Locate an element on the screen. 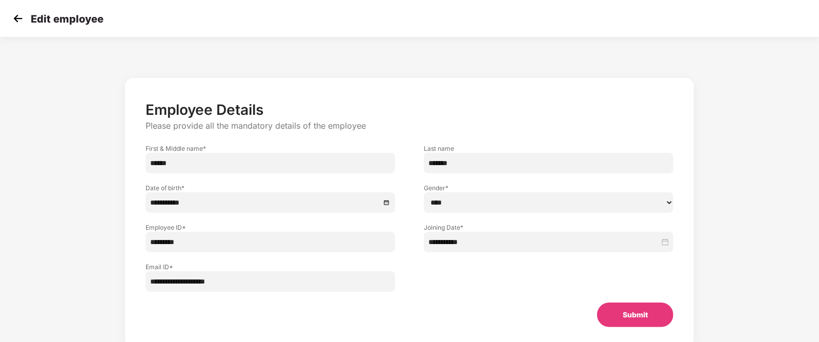  p: Please provide all the mandatory details of the employee is located at coordinates (409, 126).